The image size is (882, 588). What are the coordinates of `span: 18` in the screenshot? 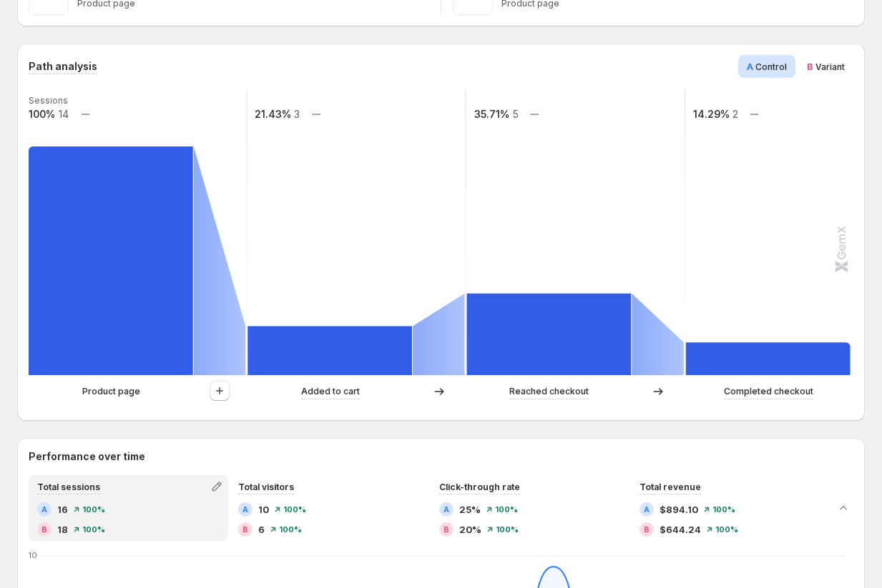 It's located at (62, 530).